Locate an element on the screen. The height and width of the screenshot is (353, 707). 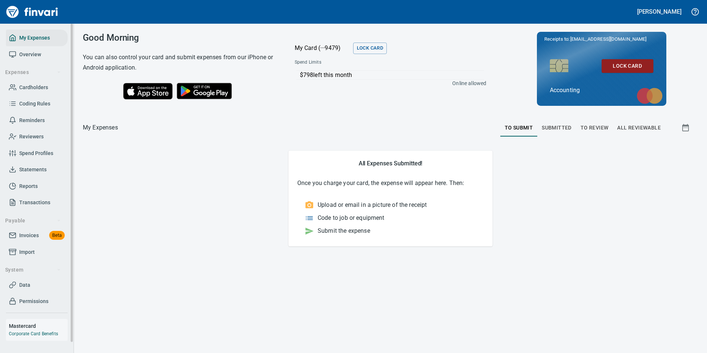
p: Code to job or equipment is located at coordinates (351, 218).